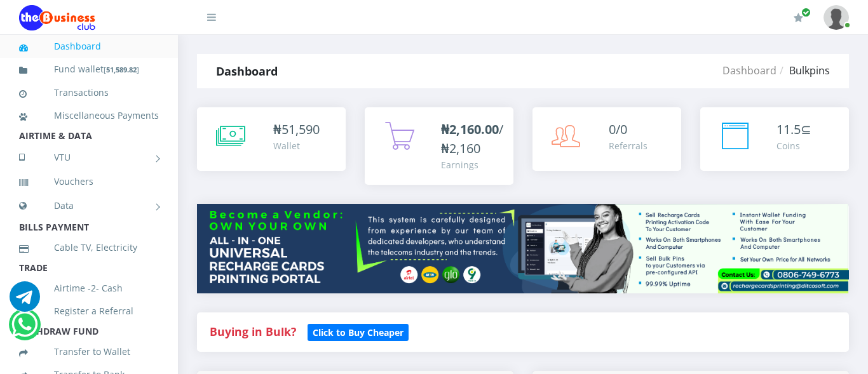 This screenshot has height=374, width=868. What do you see at coordinates (89, 157) in the screenshot?
I see `a: VTU` at bounding box center [89, 157].